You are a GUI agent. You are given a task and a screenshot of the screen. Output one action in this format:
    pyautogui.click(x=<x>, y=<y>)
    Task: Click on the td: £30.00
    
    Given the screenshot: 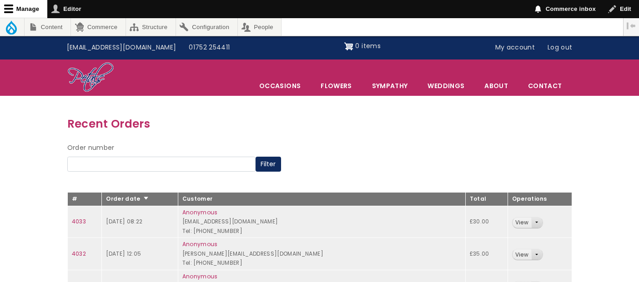 What is the action you would take?
    pyautogui.click(x=486, y=222)
    